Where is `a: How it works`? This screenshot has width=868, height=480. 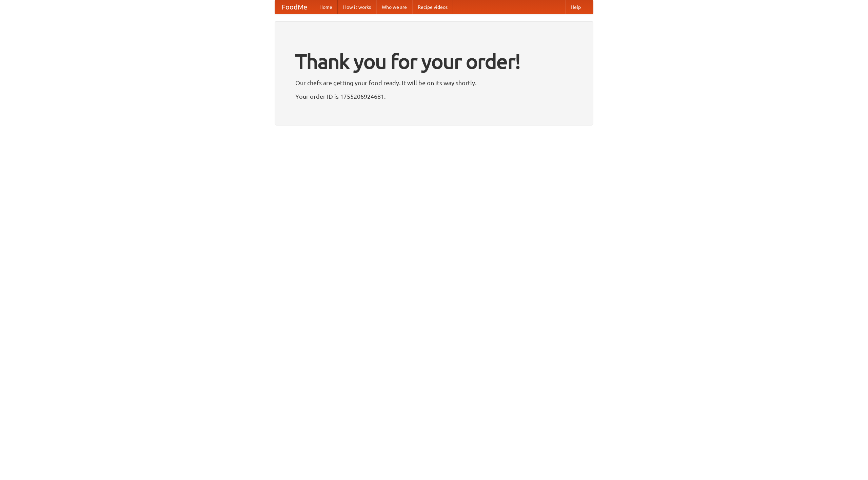
a: How it works is located at coordinates (357, 7).